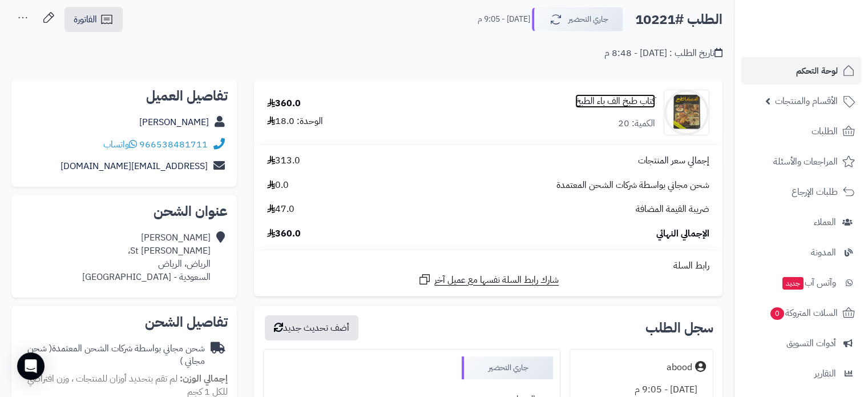 The image size is (868, 397). I want to click on div: الكمية: 20, so click(637, 123).